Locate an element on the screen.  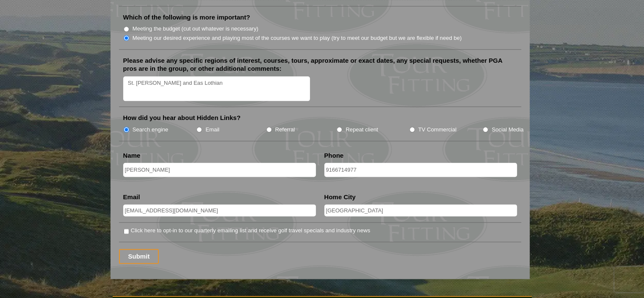
label: Search engine is located at coordinates (151, 130).